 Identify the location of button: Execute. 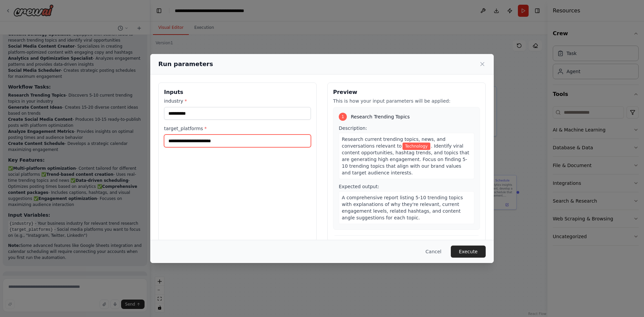
(468, 252).